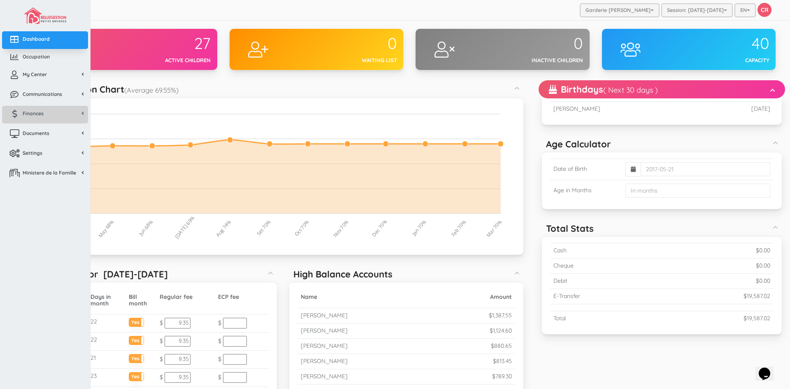 The width and height of the screenshot is (790, 389). What do you see at coordinates (159, 60) in the screenshot?
I see `div: Active children` at bounding box center [159, 60].